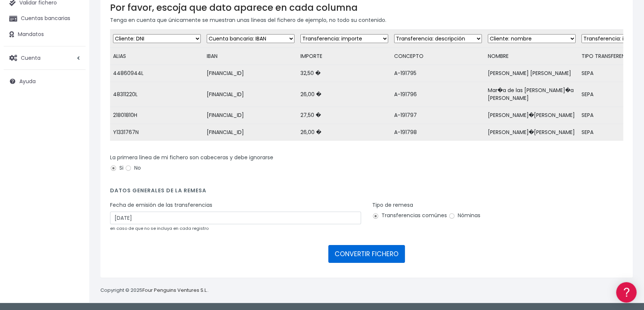 The image size is (644, 310). I want to click on div: Información general, so click(74, 55).